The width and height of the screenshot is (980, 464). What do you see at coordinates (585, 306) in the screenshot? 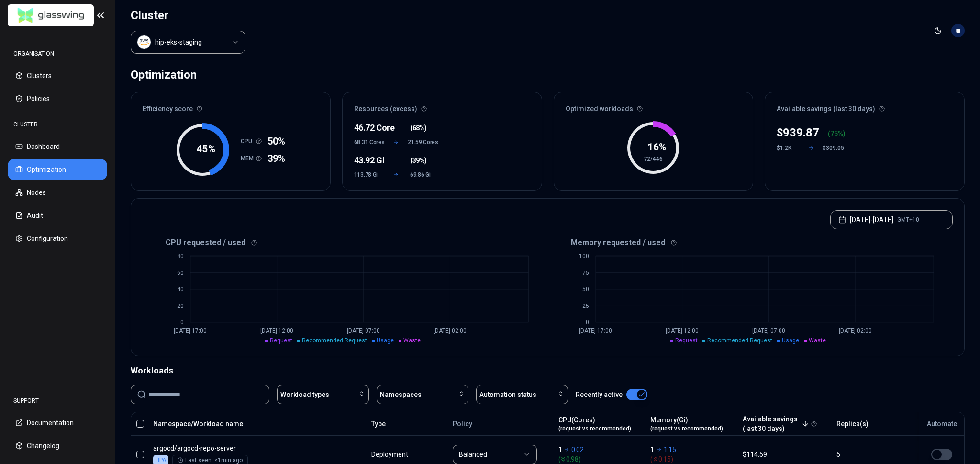
I see `tspan: 25` at bounding box center [585, 306].